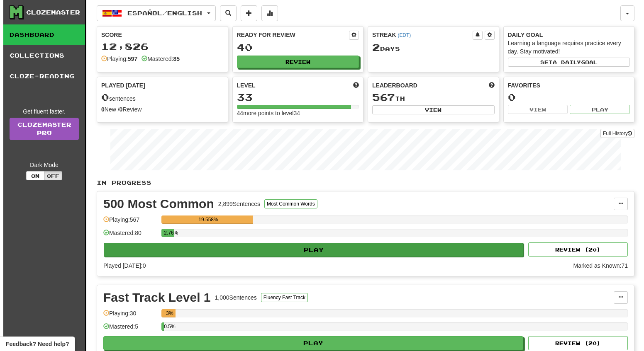 This screenshot has width=644, height=351. Describe the element at coordinates (298, 62) in the screenshot. I see `button: Review` at that location.